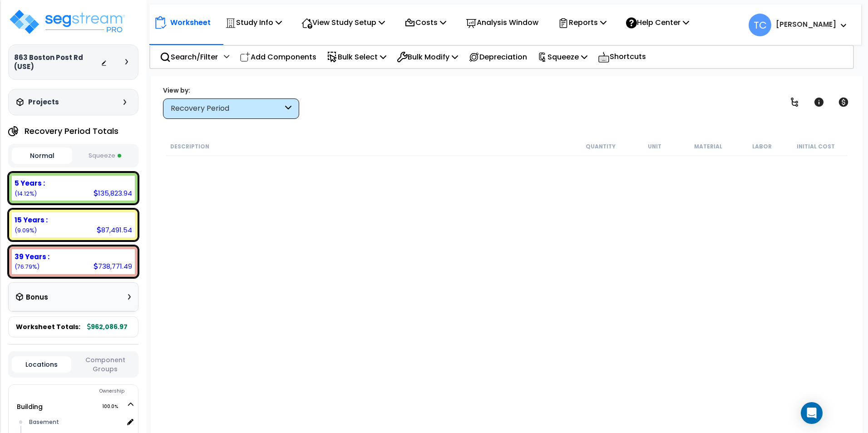 This screenshot has height=433, width=868. I want to click on p: Analysis Window, so click(502, 22).